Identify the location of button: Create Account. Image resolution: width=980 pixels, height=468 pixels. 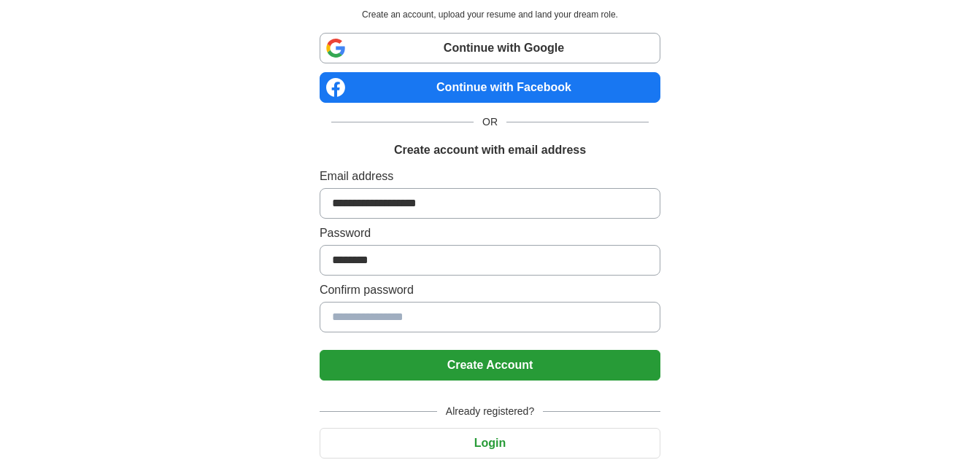
(490, 365).